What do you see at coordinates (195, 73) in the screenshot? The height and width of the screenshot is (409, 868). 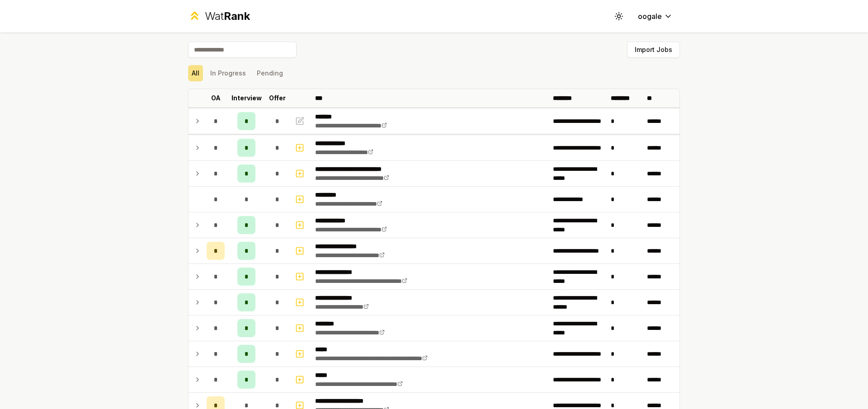 I see `button: All` at bounding box center [195, 73].